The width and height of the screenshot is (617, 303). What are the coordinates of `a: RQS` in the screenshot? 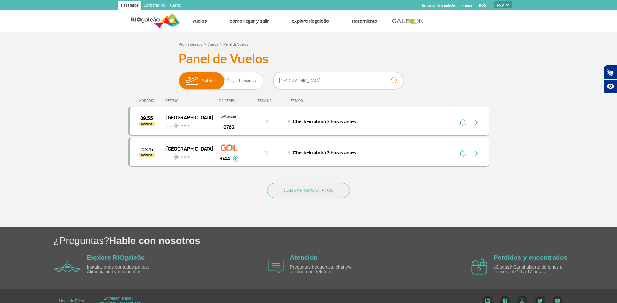 It's located at (483, 5).